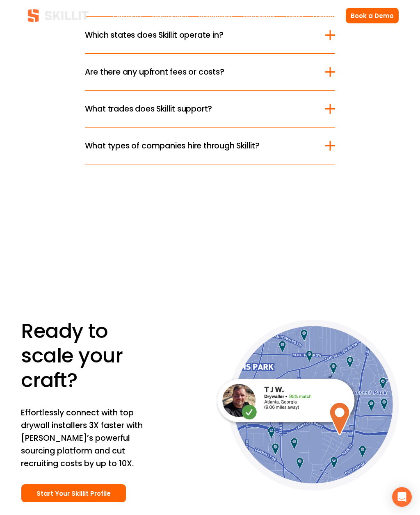 The width and height of the screenshot is (420, 515). I want to click on button: What trades does Skillit support?, so click(210, 109).